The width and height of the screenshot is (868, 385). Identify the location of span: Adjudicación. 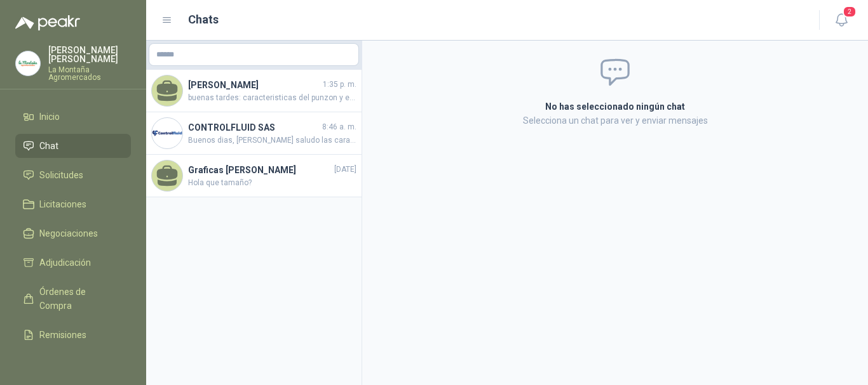
(65, 263).